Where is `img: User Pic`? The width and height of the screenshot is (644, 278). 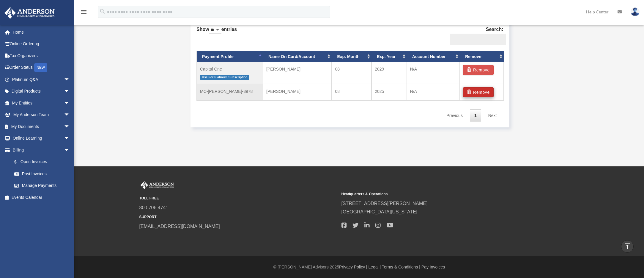 img: User Pic is located at coordinates (635, 12).